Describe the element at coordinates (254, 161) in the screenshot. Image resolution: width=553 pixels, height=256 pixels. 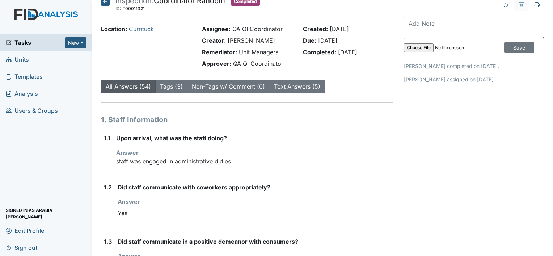
I see `p: staff was engaged in administrative duties.` at that location.